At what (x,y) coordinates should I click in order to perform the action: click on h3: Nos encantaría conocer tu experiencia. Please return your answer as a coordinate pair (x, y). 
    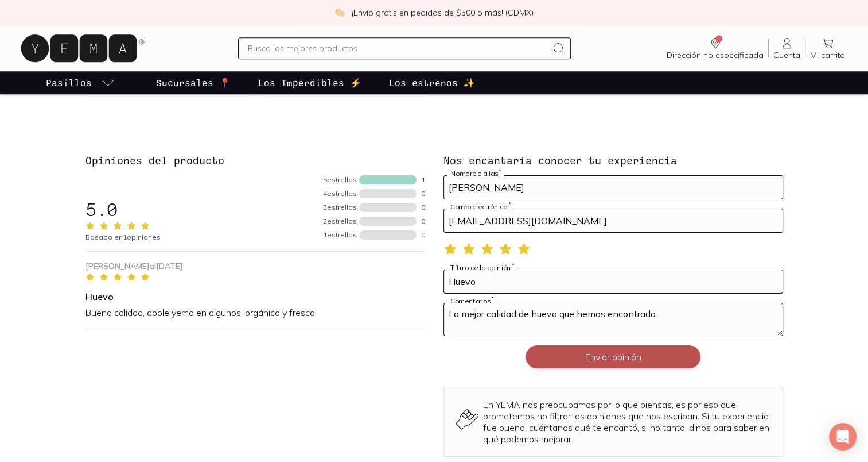
    Looking at the image, I should click on (614, 160).